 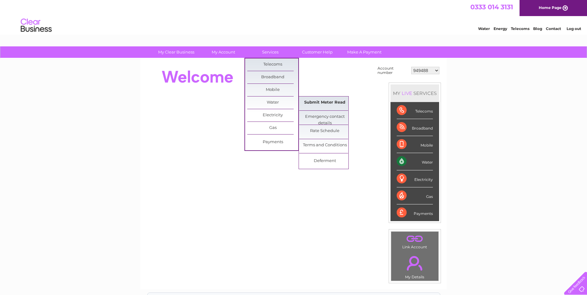 What do you see at coordinates (553, 28) in the screenshot?
I see `a: Contact` at bounding box center [553, 28].